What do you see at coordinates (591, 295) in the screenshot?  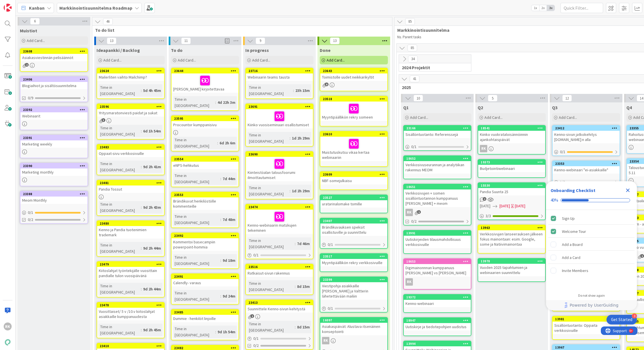 I see `div: Do not show again` at bounding box center [591, 295].